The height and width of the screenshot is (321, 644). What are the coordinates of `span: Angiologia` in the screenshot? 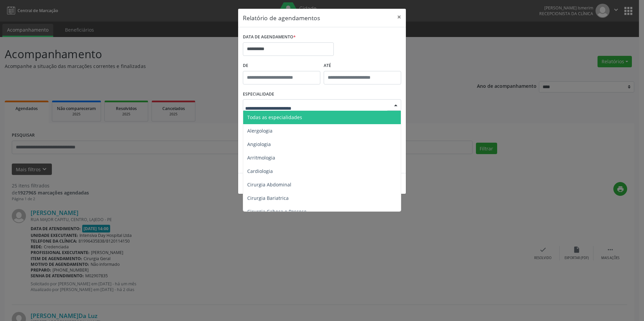 It's located at (259, 144).